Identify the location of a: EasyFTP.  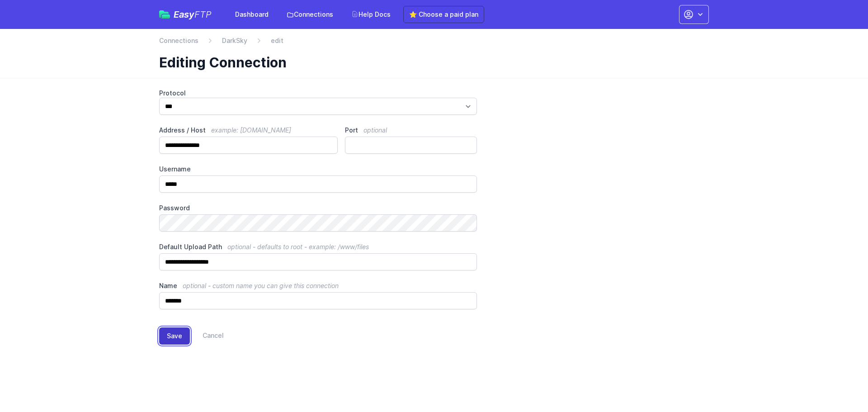
(186, 15).